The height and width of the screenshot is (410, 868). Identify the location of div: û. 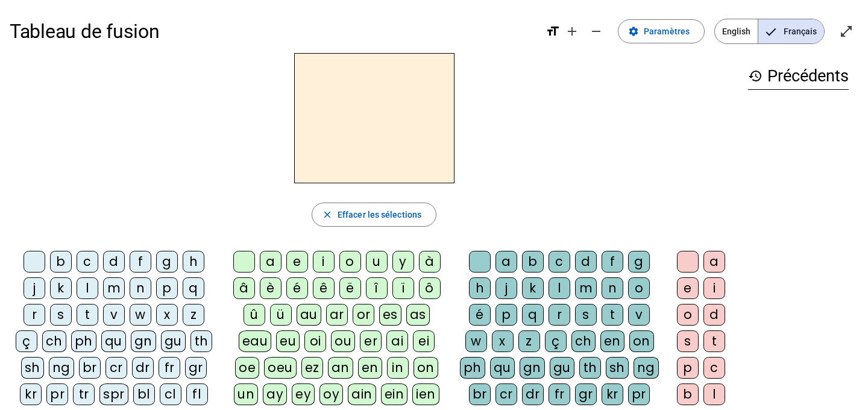
(255, 315).